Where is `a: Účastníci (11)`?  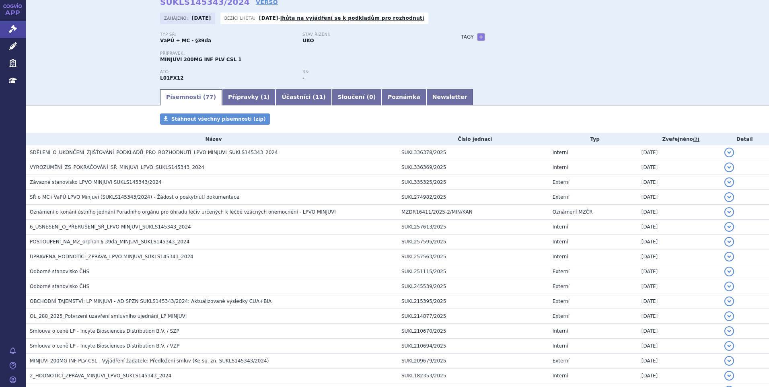
a: Účastníci (11) is located at coordinates (303, 97).